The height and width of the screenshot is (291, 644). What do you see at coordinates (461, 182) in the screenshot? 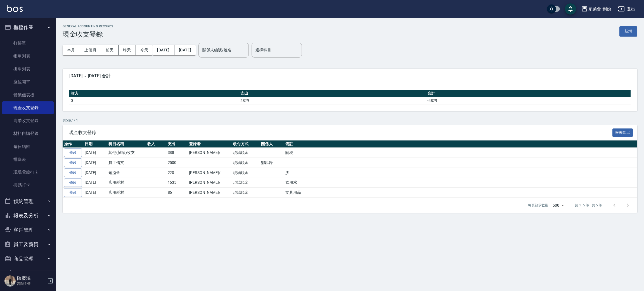
I see `td: 飲用水` at bounding box center [461, 182].